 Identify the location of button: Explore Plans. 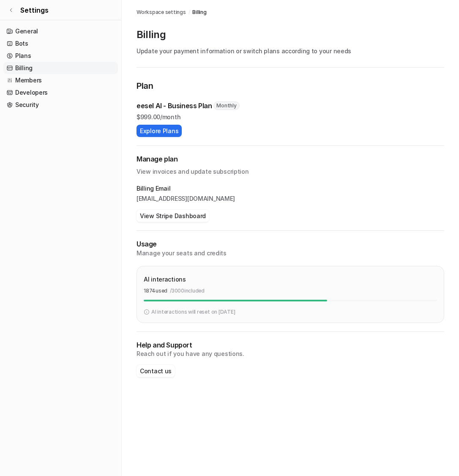
(159, 131).